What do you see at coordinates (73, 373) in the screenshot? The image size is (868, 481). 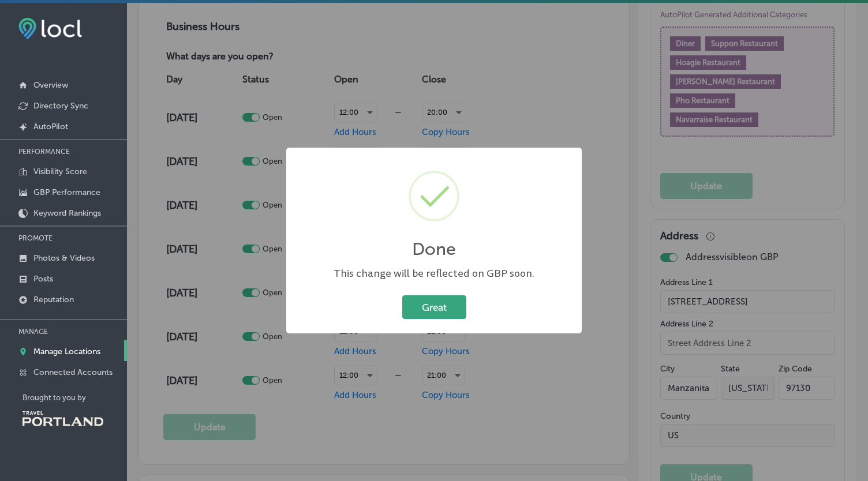 I see `p: Connected Accounts` at bounding box center [73, 373].